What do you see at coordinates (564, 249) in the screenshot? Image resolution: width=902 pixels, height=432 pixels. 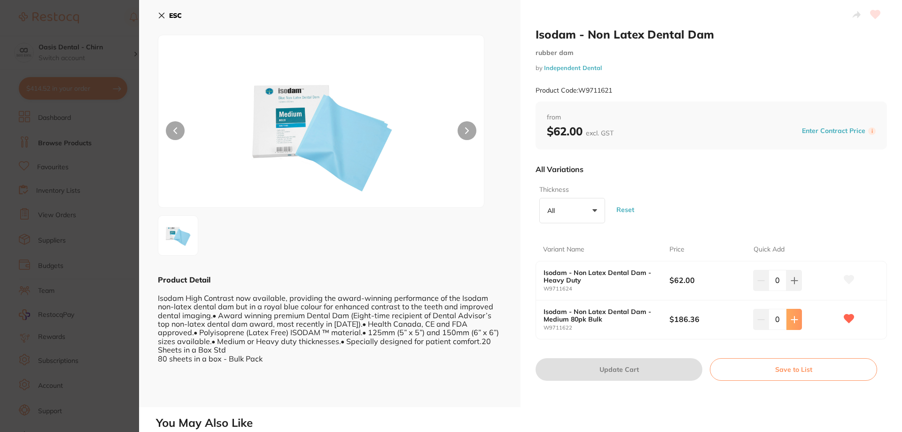 I see `p: Variant Name` at bounding box center [564, 249].